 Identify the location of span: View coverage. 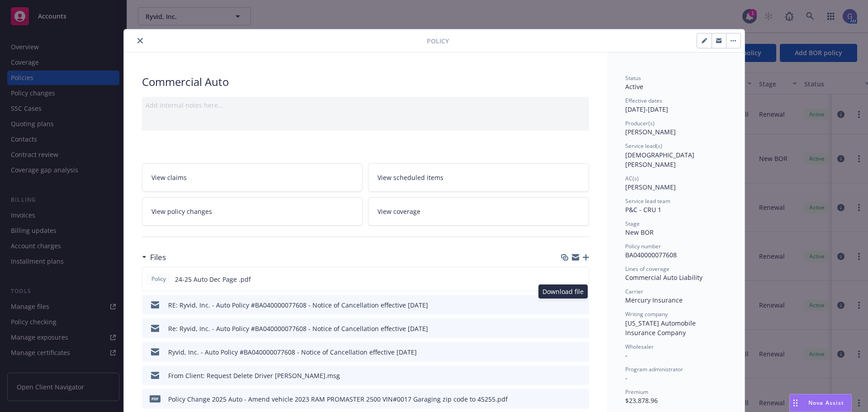
(398, 211).